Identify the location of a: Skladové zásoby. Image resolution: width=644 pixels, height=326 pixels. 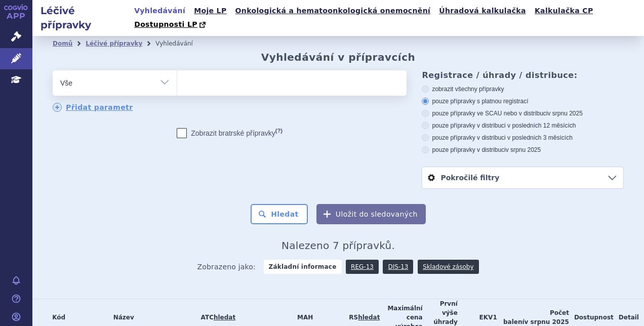
(448, 267).